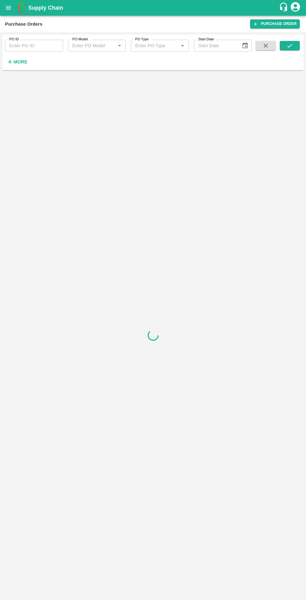  What do you see at coordinates (46, 8) in the screenshot?
I see `b: Supply Chain` at bounding box center [46, 8].